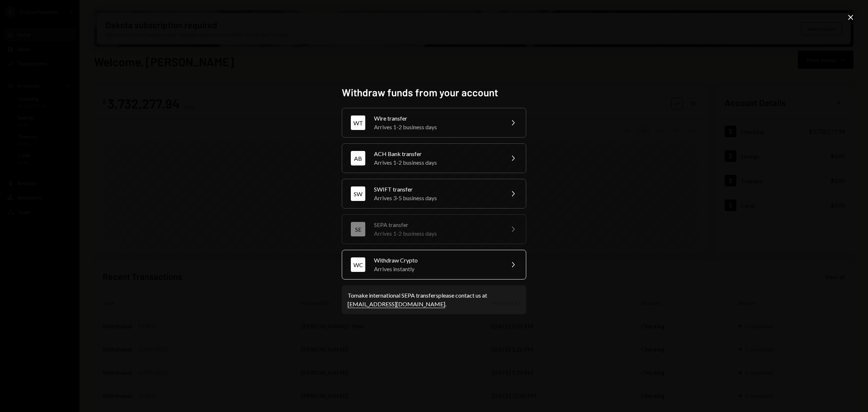 The height and width of the screenshot is (412, 868). What do you see at coordinates (434, 300) in the screenshot?
I see `div: To make international SEPA transfers please contact us at .` at bounding box center [434, 300].